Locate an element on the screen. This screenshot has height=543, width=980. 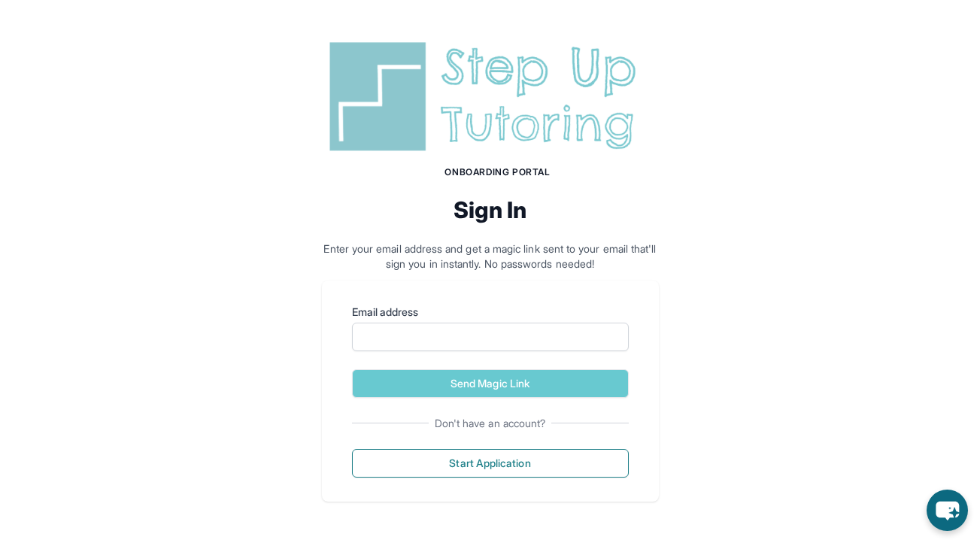
label: Email address is located at coordinates (491, 312).